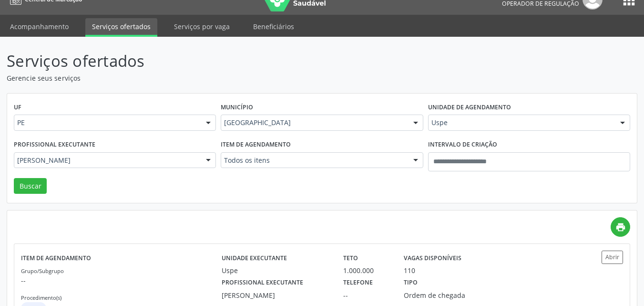 The image size is (644, 306). Describe the element at coordinates (237, 107) in the screenshot. I see `label: Município` at that location.